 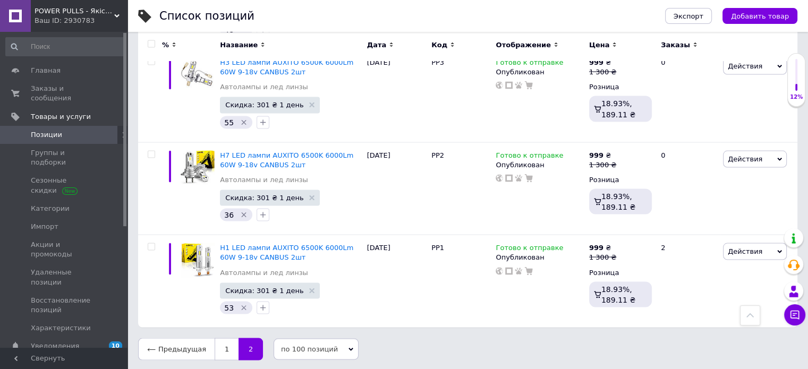 What do you see at coordinates (46, 71) in the screenshot?
I see `span: Главная` at bounding box center [46, 71].